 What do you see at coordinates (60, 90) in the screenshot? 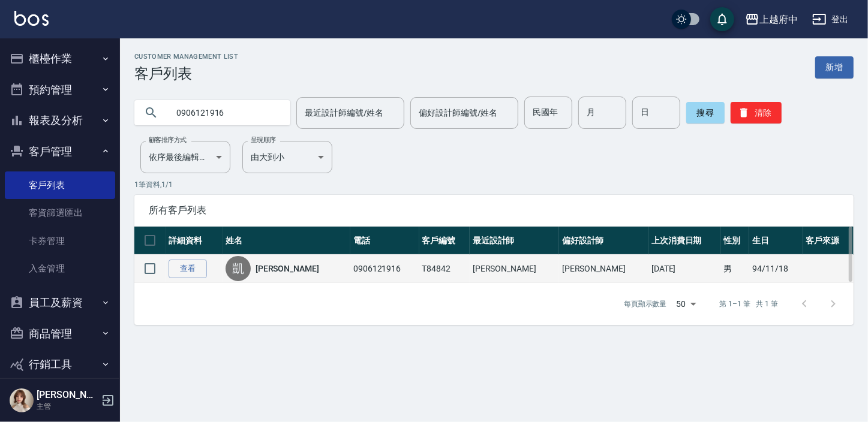
I see `button: 預約管理` at bounding box center [60, 90].